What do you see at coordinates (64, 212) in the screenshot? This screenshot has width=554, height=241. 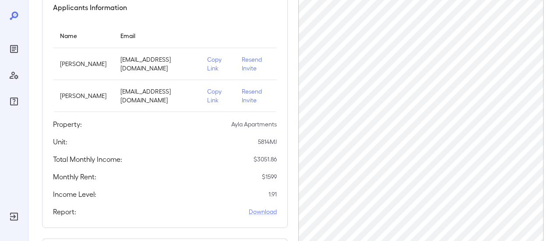 I see `h5: Report:` at bounding box center [64, 212].